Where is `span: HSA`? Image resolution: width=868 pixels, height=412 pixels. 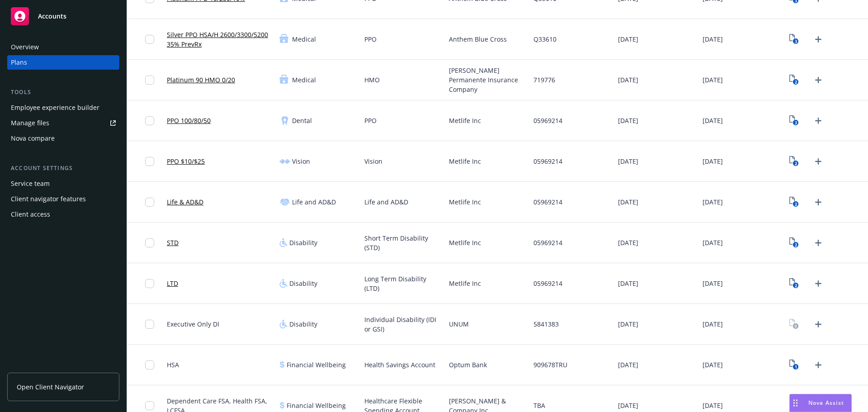 span: HSA is located at coordinates (173, 365).